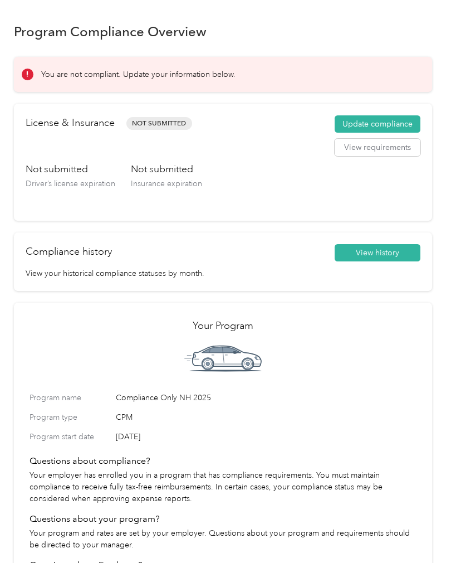  What do you see at coordinates (71, 436) in the screenshot?
I see `label: Program start date` at bounding box center [71, 436].